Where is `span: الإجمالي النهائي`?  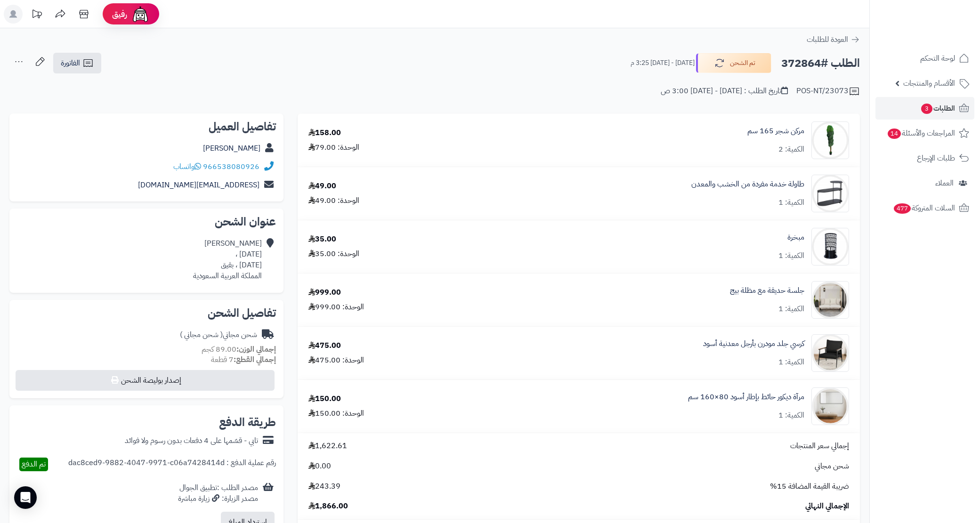
span: الإجمالي النهائي is located at coordinates (827, 506).